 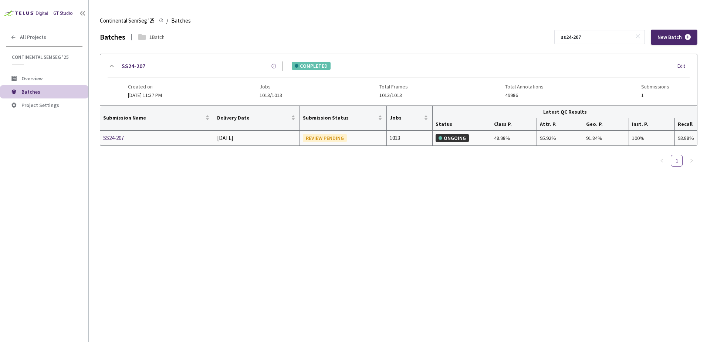 I want to click on div: 91.84%, so click(x=605, y=138).